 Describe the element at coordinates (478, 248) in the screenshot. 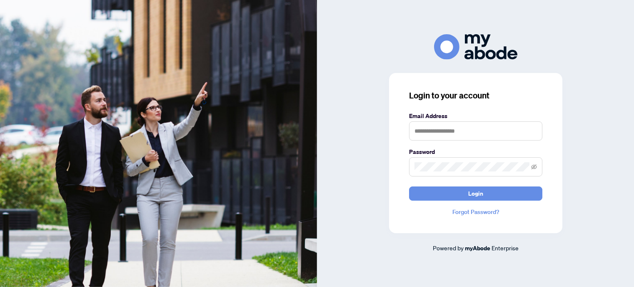

I see `a: myAbode` at that location.